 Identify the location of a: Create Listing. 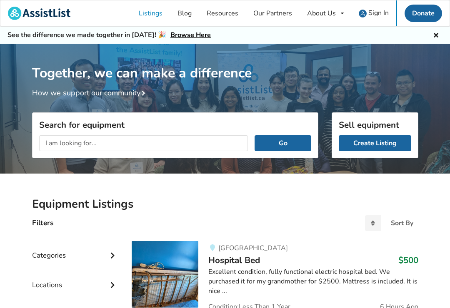
(375, 143).